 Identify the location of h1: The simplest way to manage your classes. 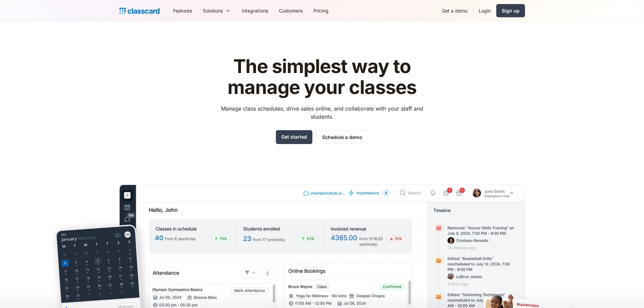
(322, 77).